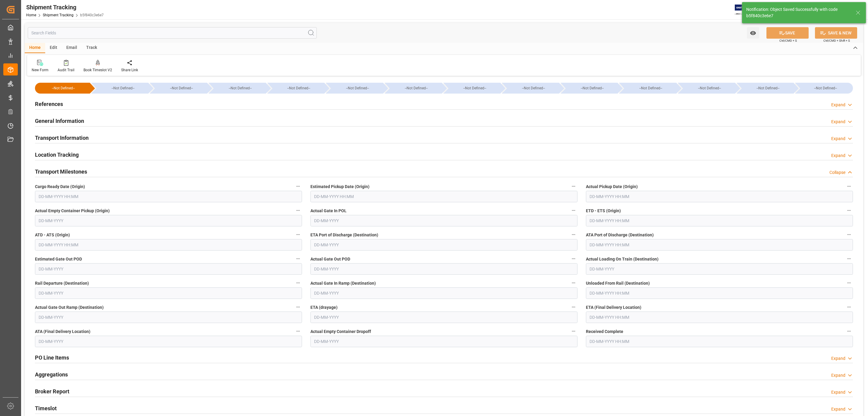  What do you see at coordinates (72, 211) in the screenshot?
I see `span: Actual Empty Container Pickup (Origin)` at bounding box center [72, 211].